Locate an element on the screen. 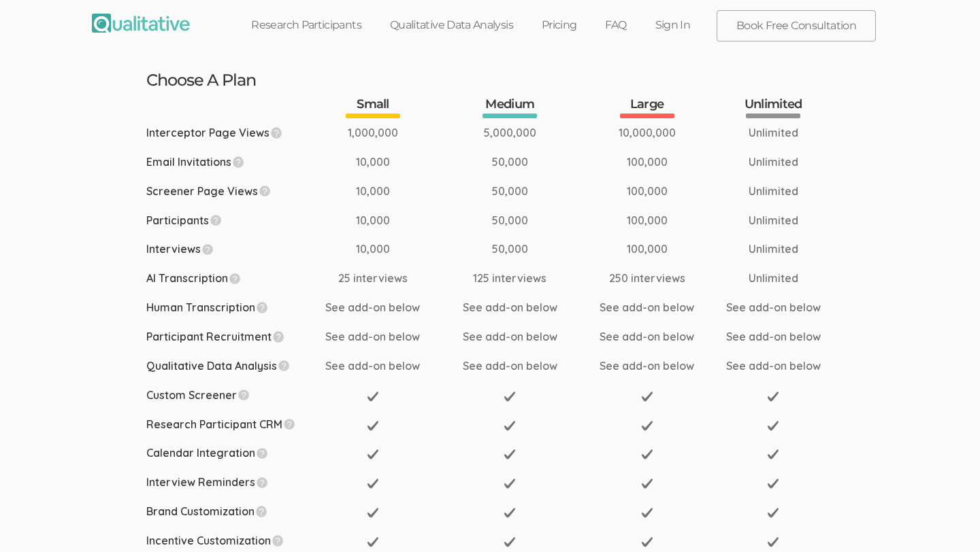  a: Book Free Consultation is located at coordinates (796, 26).